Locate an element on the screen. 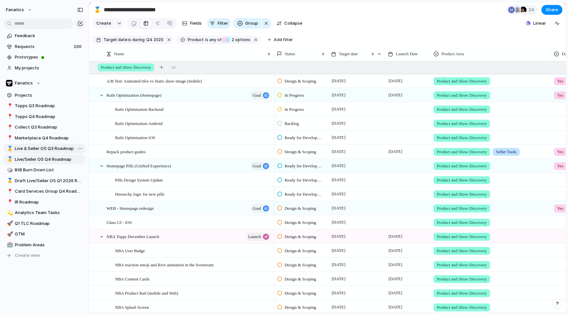 This screenshot has width=568, height=315. a: Feedback is located at coordinates (44, 36).